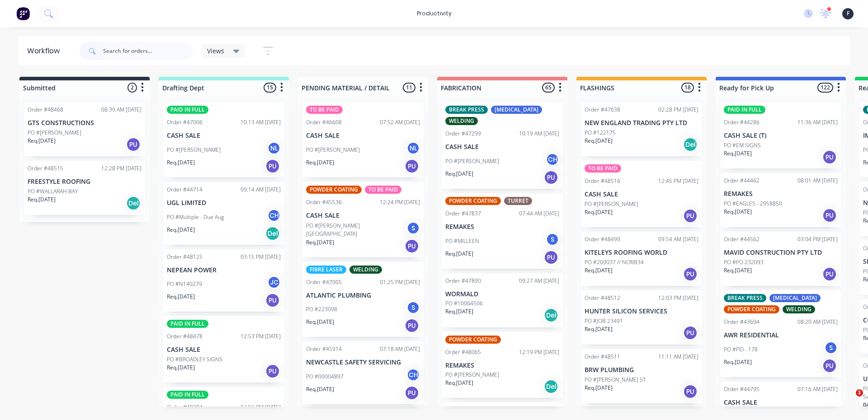 The width and height of the screenshot is (868, 420). What do you see at coordinates (464, 304) in the screenshot?
I see `p: PO #10064506` at bounding box center [464, 304].